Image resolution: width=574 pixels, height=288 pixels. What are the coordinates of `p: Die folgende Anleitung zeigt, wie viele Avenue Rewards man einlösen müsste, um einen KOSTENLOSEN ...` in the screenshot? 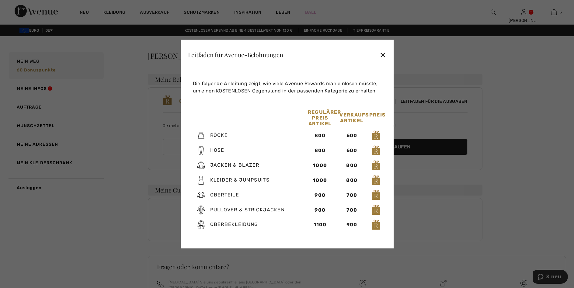 It's located at (288, 87).